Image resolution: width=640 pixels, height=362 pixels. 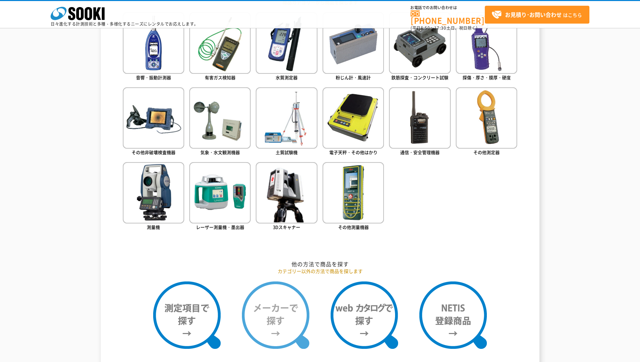 I want to click on img: 通信・安全管理機器, so click(x=420, y=118).